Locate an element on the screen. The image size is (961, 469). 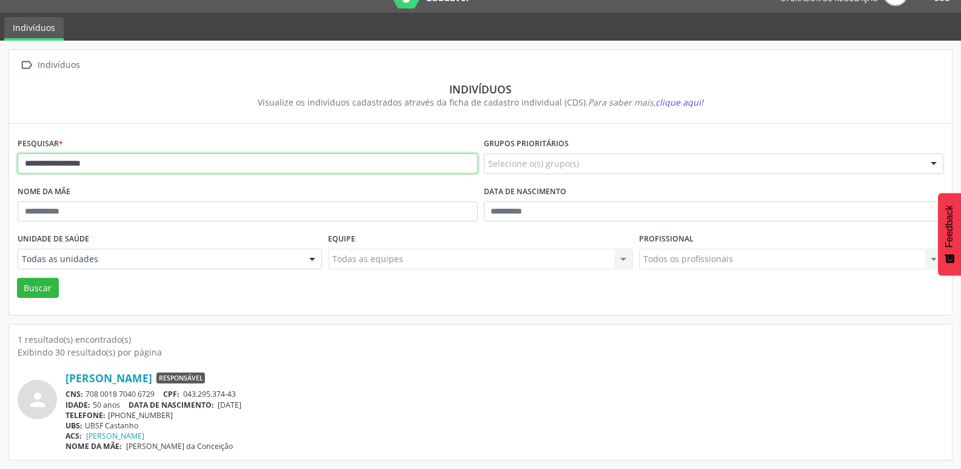
span: UBS: is located at coordinates (74, 425).